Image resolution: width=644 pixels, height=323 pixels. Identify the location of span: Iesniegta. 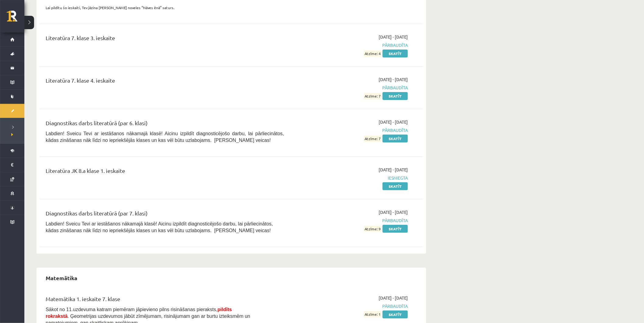
(350, 178).